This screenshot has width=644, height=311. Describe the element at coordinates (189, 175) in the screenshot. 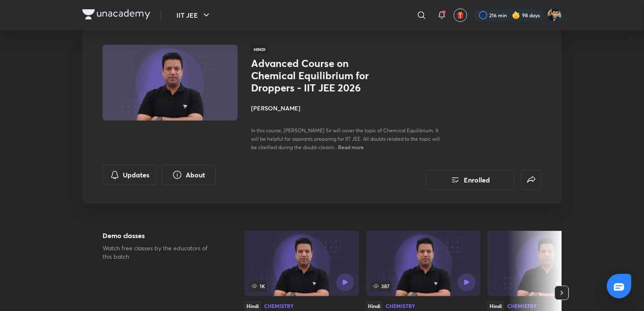

I see `button: About` at that location.